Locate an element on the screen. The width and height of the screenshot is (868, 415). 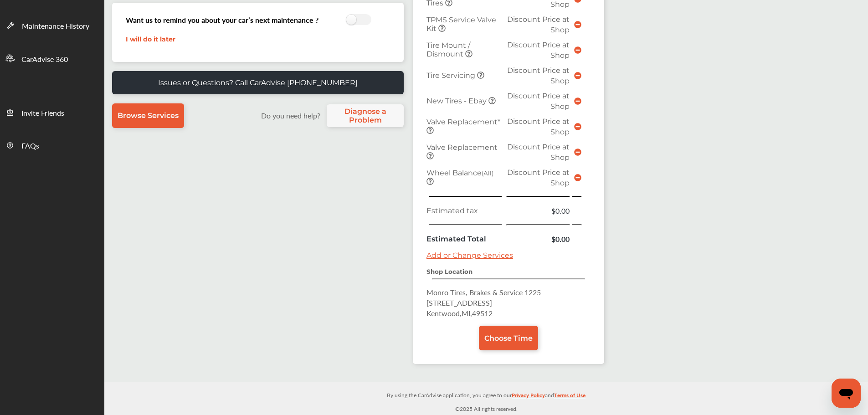
a: Privacy Policy is located at coordinates (528, 396).